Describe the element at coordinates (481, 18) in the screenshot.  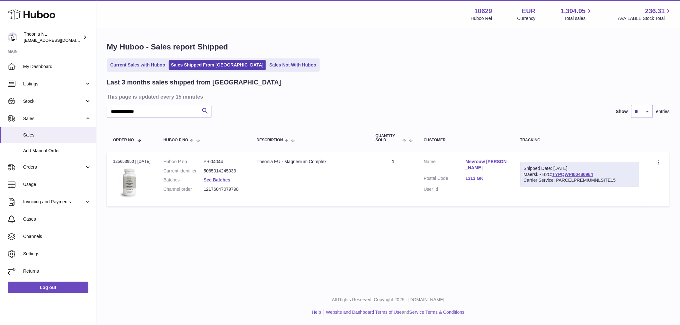
I see `div: Huboo Ref` at that location.